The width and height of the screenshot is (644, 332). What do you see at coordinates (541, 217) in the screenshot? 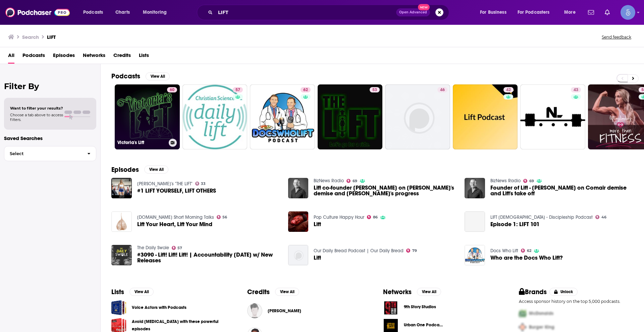
I see `a: LIFT Church - Discipleship Podcast` at bounding box center [541, 217].